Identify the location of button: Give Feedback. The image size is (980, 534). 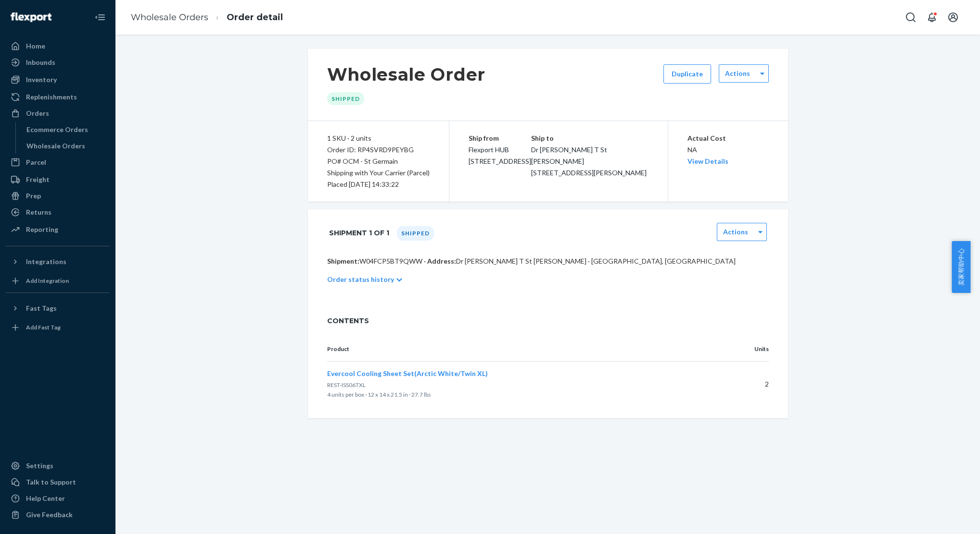
(58, 515).